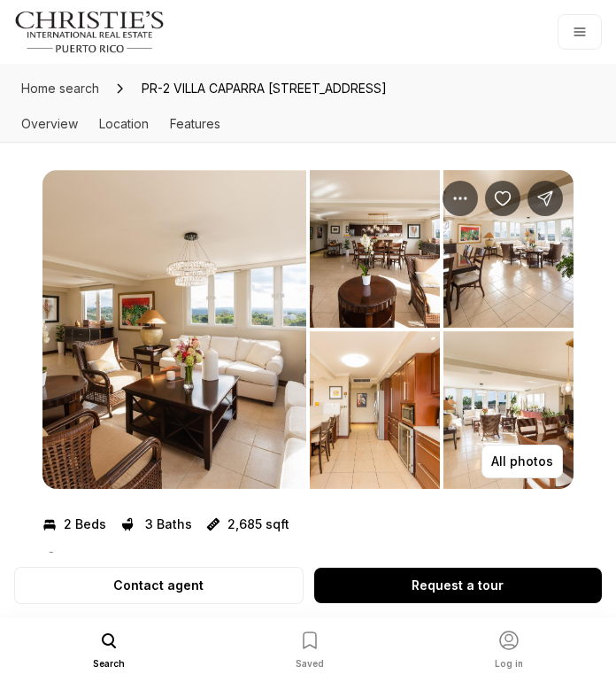 Image resolution: width=616 pixels, height=682 pixels. I want to click on span: Log in, so click(509, 663).